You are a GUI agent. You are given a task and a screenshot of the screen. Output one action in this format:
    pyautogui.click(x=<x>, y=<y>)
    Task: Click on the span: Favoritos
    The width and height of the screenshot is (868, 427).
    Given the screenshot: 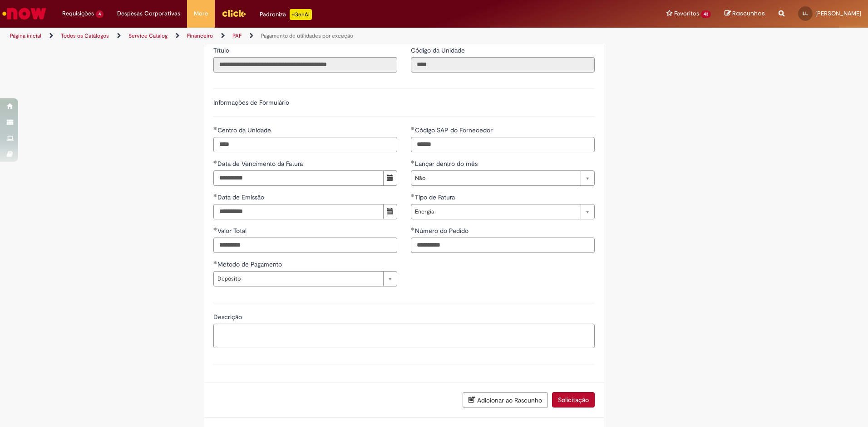 What is the action you would take?
    pyautogui.click(x=687, y=14)
    